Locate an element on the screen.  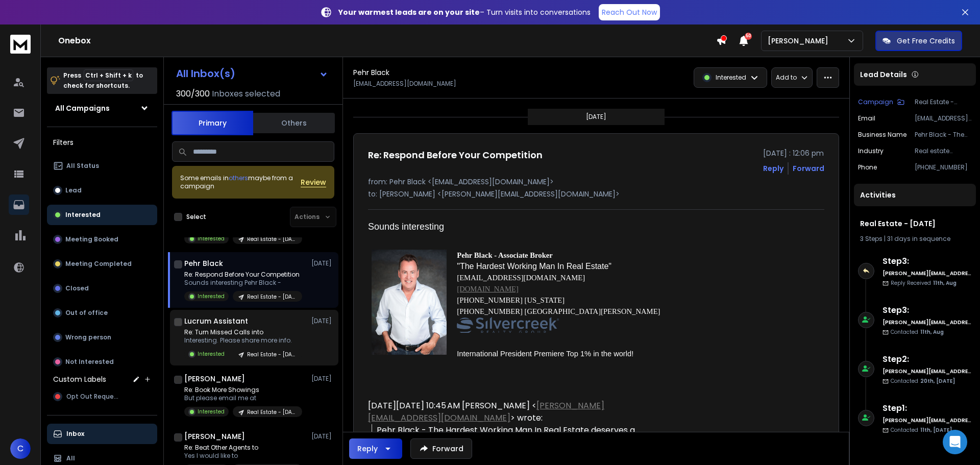
a: Reach Out Now is located at coordinates (629, 12).